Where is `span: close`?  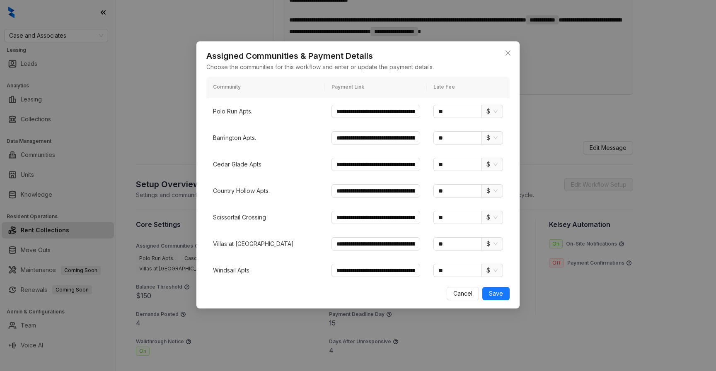
span: close is located at coordinates (508, 53).